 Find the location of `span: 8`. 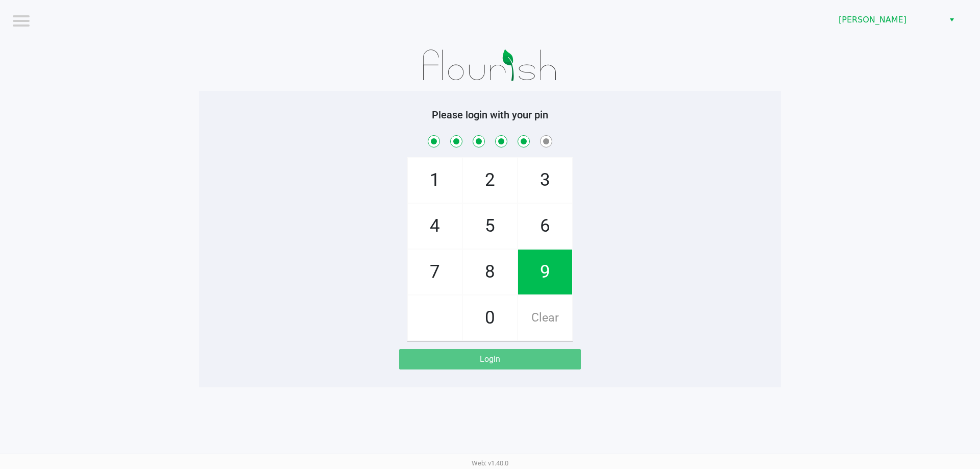

span: 8 is located at coordinates (490, 272).